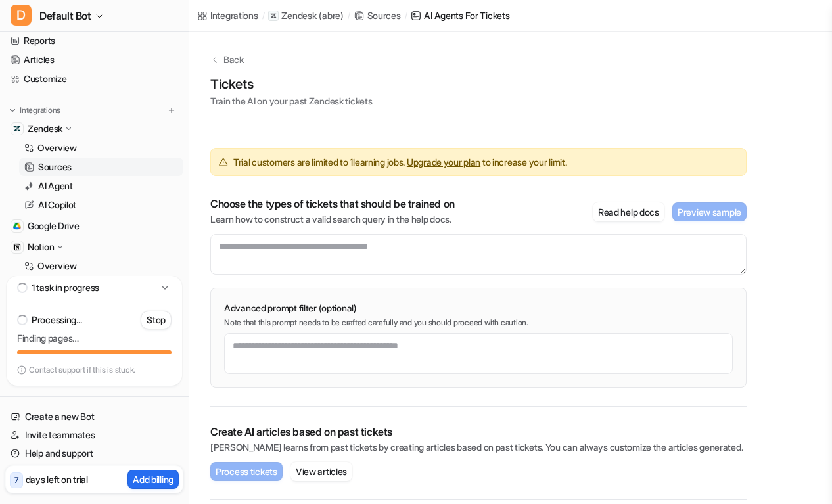 Image resolution: width=832 pixels, height=504 pixels. Describe the element at coordinates (291, 101) in the screenshot. I see `p: Train the AI on your past Zendesk tickets` at that location.